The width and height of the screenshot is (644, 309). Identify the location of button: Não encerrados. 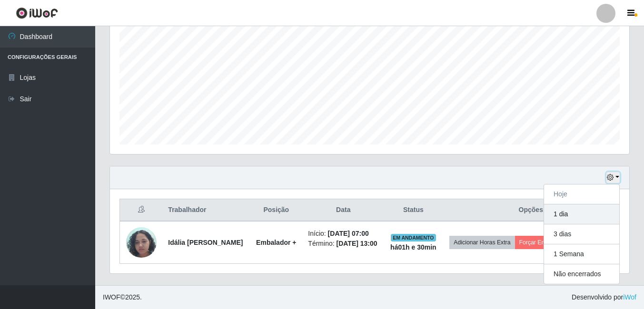
(582, 274).